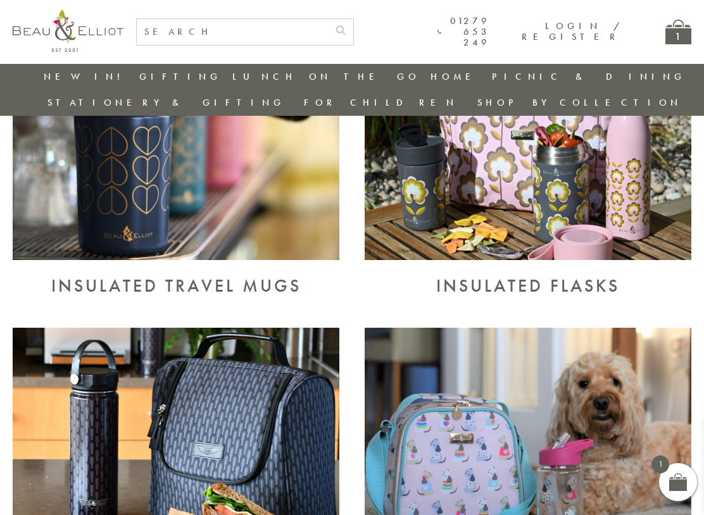 This screenshot has height=515, width=704. What do you see at coordinates (588, 77) in the screenshot?
I see `a: Picnic & Dining` at bounding box center [588, 77].